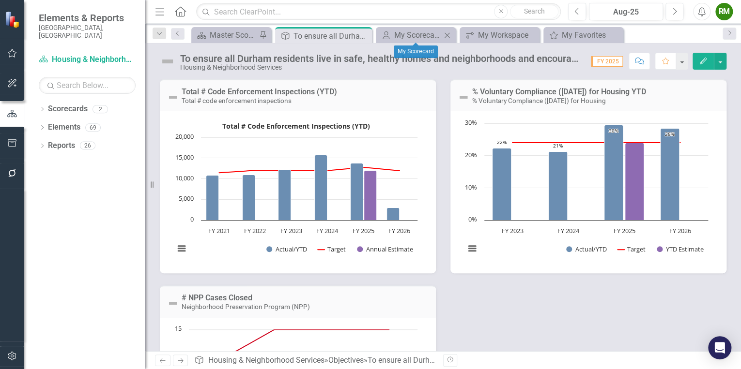 The height and width of the screenshot is (369, 741). What do you see at coordinates (88, 146) in the screenshot?
I see `div: 26` at bounding box center [88, 146].